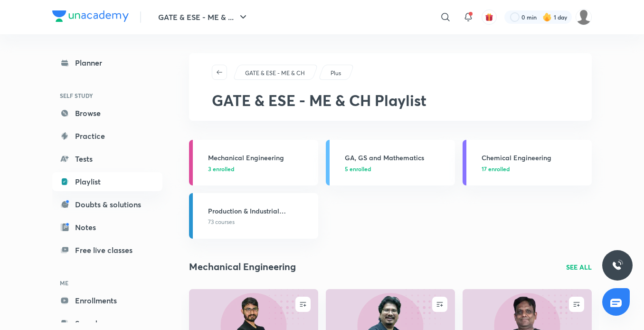  What do you see at coordinates (108, 96) in the screenshot?
I see `h6: SELF STUDY` at bounding box center [108, 96].